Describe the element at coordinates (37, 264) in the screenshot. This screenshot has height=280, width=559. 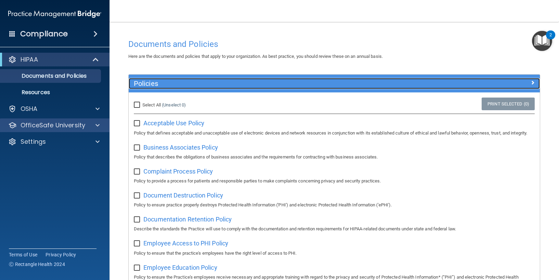
I see `span: Ⓒ Rectangle Health 2024` at that location.